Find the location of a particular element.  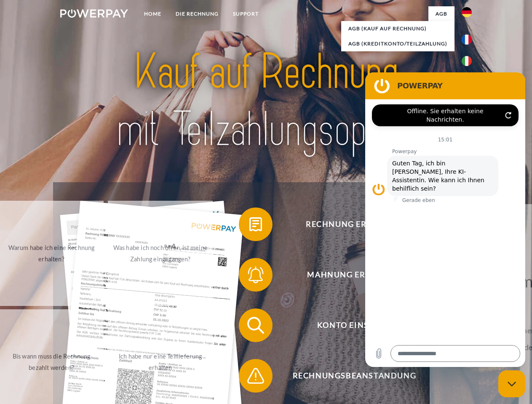

p: Dieser Chat wird mit einem Cloudservice aufgezeichnet und unterliegt den Bedingungen der . is located at coordinates (80, 44).